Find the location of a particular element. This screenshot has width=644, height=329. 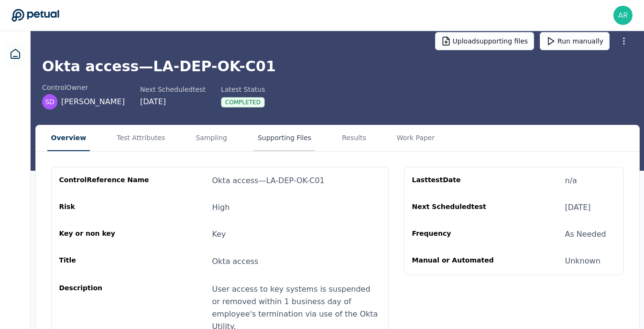

div: control Reference Name is located at coordinates (105, 181).